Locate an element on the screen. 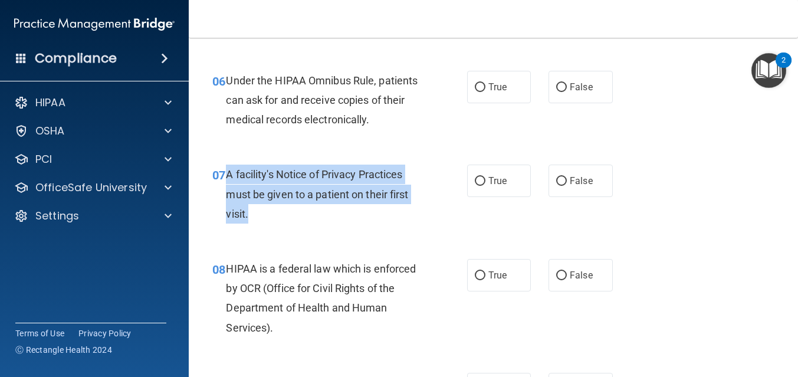 The height and width of the screenshot is (377, 798). button: Open Resource Center, 2 new notifications is located at coordinates (768, 70).